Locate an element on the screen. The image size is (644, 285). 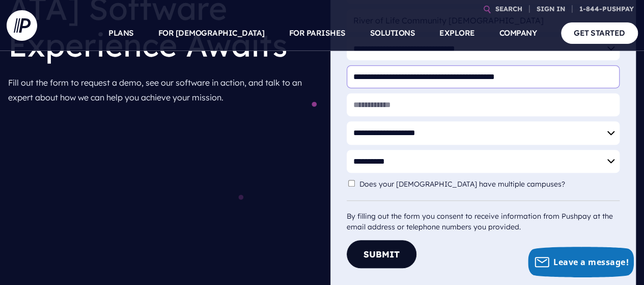
a: EXPLORE is located at coordinates (457, 33).